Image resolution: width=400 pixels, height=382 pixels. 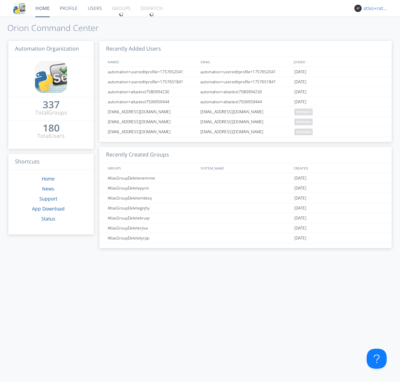 I want to click on div: 337, so click(x=51, y=105).